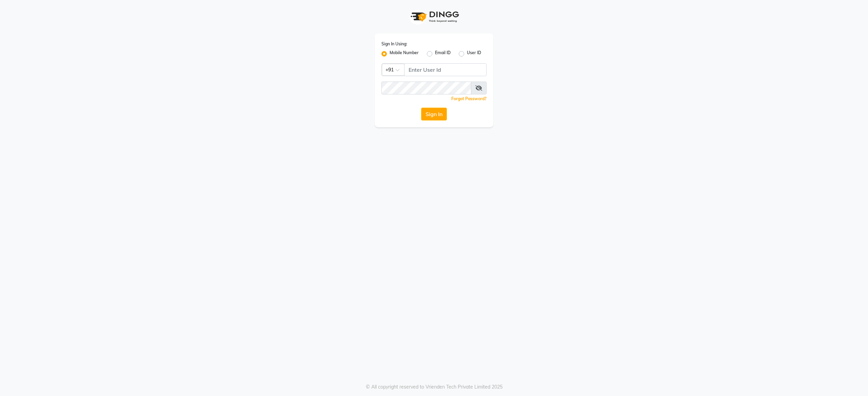 This screenshot has width=868, height=396. Describe the element at coordinates (443, 54) in the screenshot. I see `label: Email ID` at that location.